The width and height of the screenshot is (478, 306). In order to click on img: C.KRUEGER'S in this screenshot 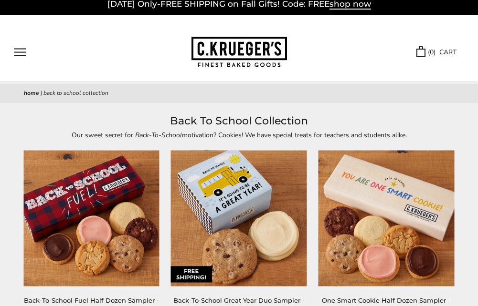, I will do `click(239, 52)`.